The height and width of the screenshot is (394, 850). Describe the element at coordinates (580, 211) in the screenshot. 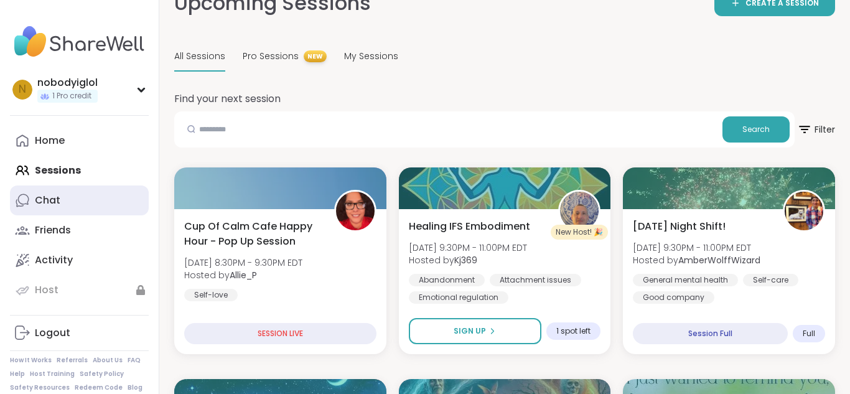

I see `img: Kj369` at that location.